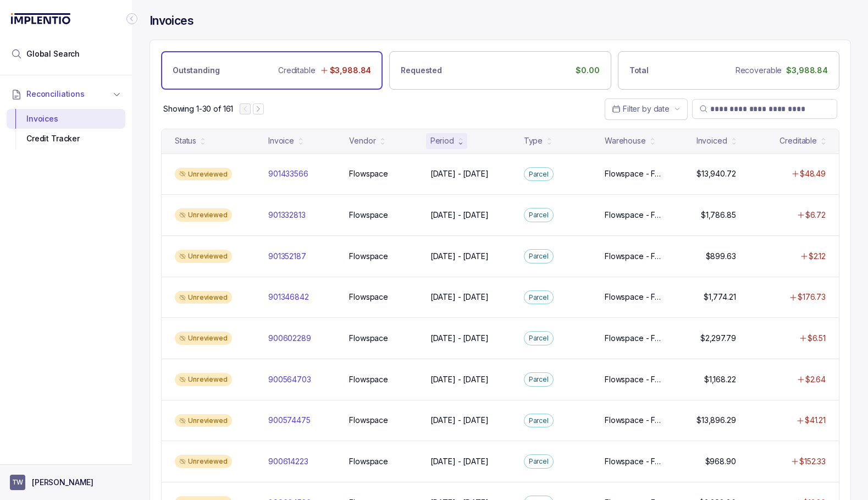  What do you see at coordinates (287, 215) in the screenshot?
I see `p: 901332813` at bounding box center [287, 215].